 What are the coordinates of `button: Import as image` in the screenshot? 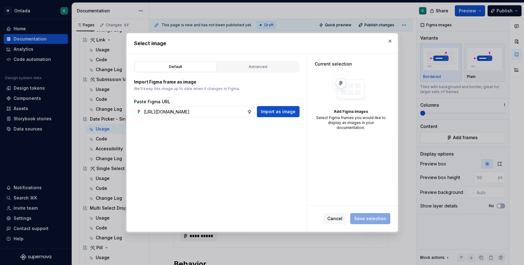 It's located at (278, 112).